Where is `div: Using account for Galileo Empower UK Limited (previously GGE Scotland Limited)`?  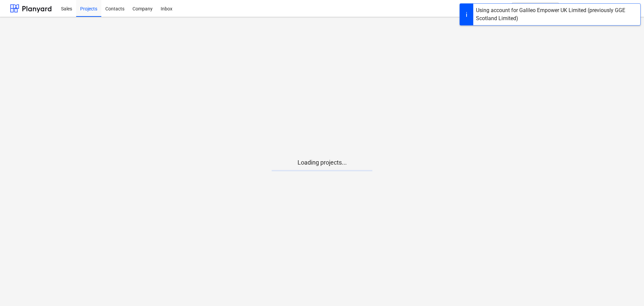
div: Using account for Galileo Empower UK Limited (previously GGE Scotland Limited) is located at coordinates (557, 14).